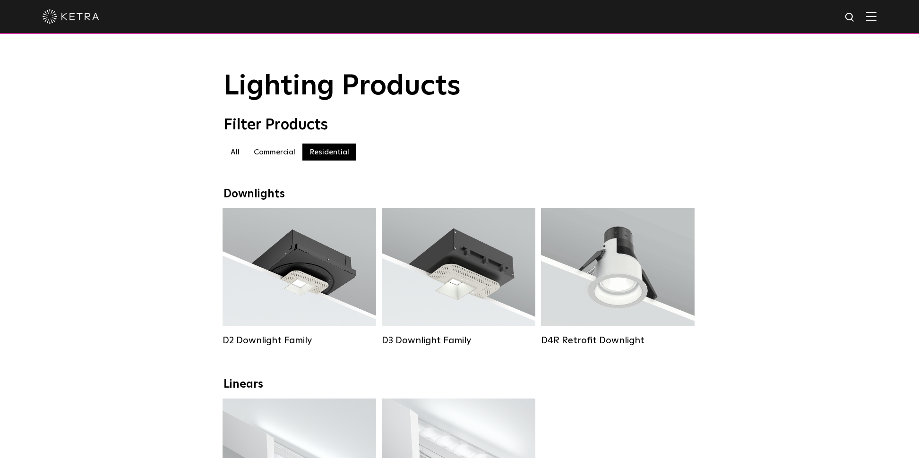 Image resolution: width=919 pixels, height=458 pixels. What do you see at coordinates (299, 341) in the screenshot?
I see `div: D2 Downlight Family` at bounding box center [299, 341].